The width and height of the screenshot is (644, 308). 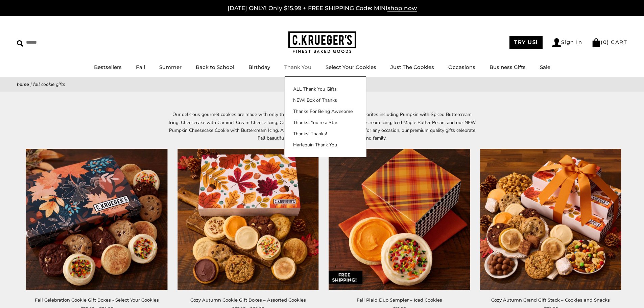 What do you see at coordinates (108, 67) in the screenshot?
I see `a: Bestsellers` at bounding box center [108, 67].